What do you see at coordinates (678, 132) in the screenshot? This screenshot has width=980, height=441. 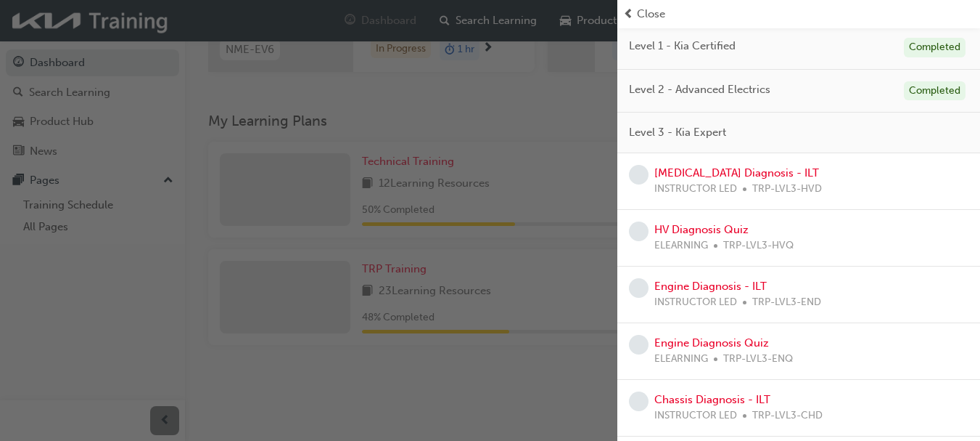 I see `span: Level 3 - Kia Expert` at bounding box center [678, 132].